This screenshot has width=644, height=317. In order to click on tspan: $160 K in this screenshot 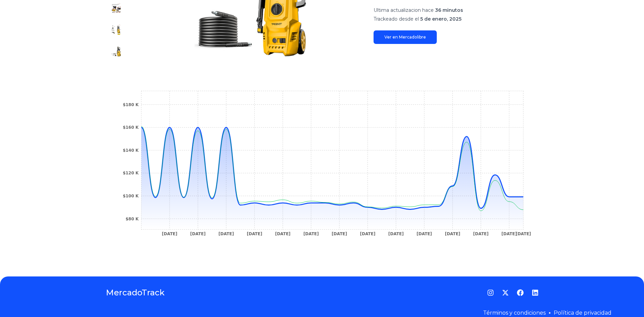, I will do `click(131, 127)`.